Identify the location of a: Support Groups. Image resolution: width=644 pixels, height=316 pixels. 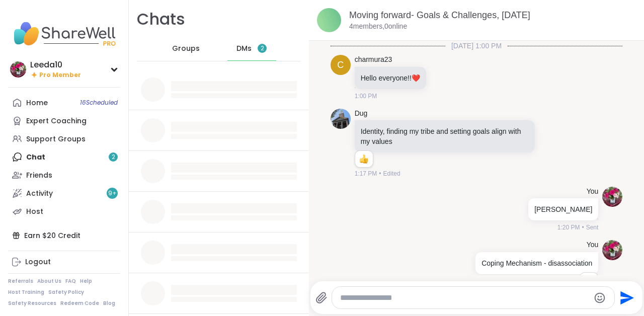
(64, 139).